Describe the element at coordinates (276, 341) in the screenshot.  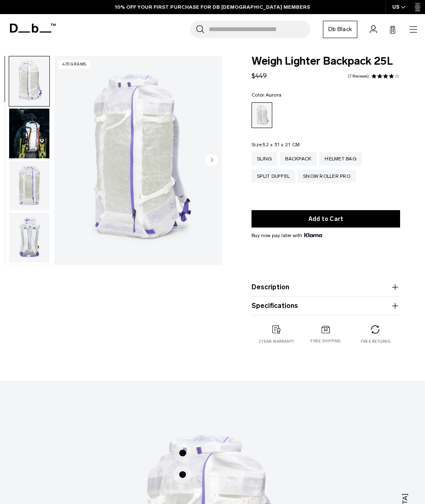
I see `p: 2 year warranty` at that location.